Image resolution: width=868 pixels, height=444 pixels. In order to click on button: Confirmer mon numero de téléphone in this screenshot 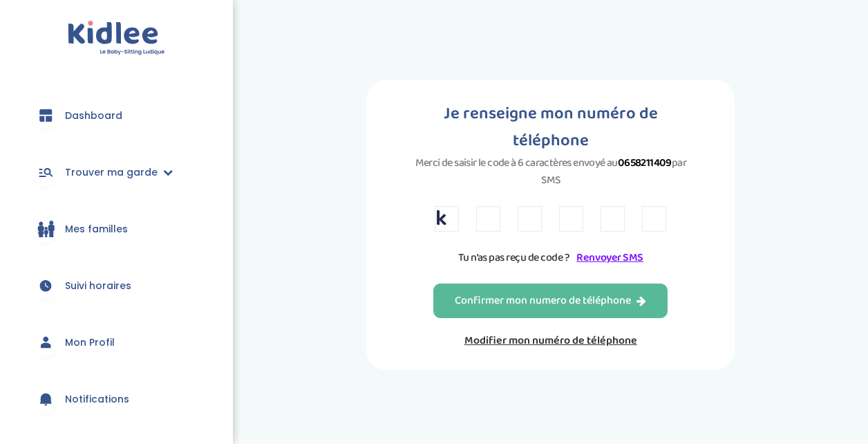, I will do `click(550, 301)`.